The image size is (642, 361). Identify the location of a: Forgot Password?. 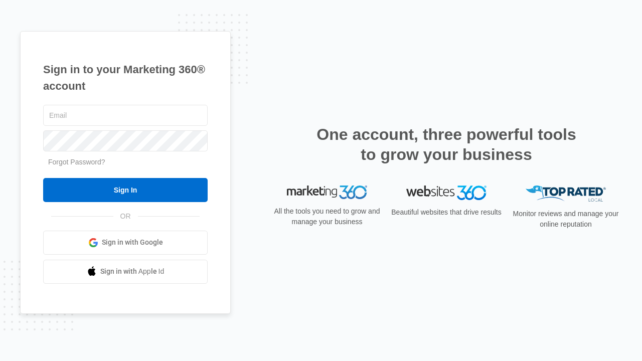
(77, 162).